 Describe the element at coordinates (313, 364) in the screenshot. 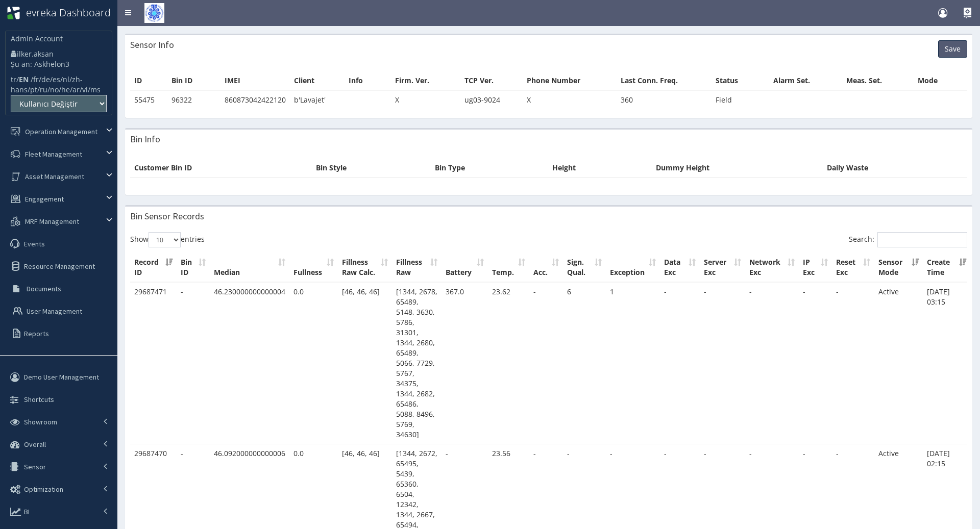

I see `td: 0.0` at that location.